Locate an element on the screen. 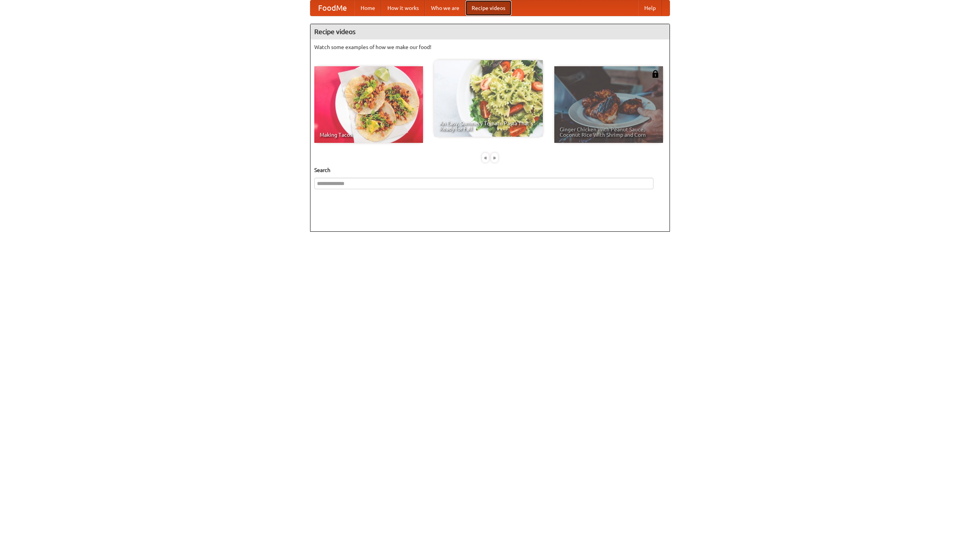  h4: Recipe videos is located at coordinates (490, 32).